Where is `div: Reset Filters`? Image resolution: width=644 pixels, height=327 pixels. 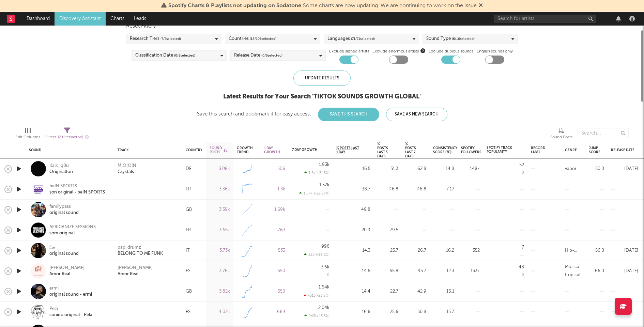
div: Reset Filters is located at coordinates (322, 26).